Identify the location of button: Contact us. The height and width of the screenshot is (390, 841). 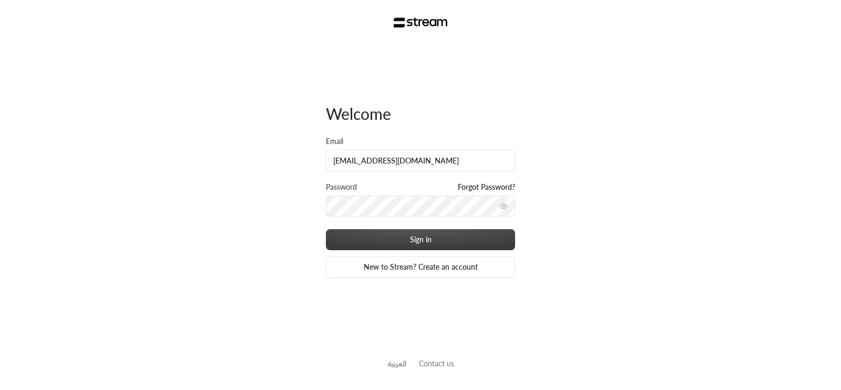
(436, 363).